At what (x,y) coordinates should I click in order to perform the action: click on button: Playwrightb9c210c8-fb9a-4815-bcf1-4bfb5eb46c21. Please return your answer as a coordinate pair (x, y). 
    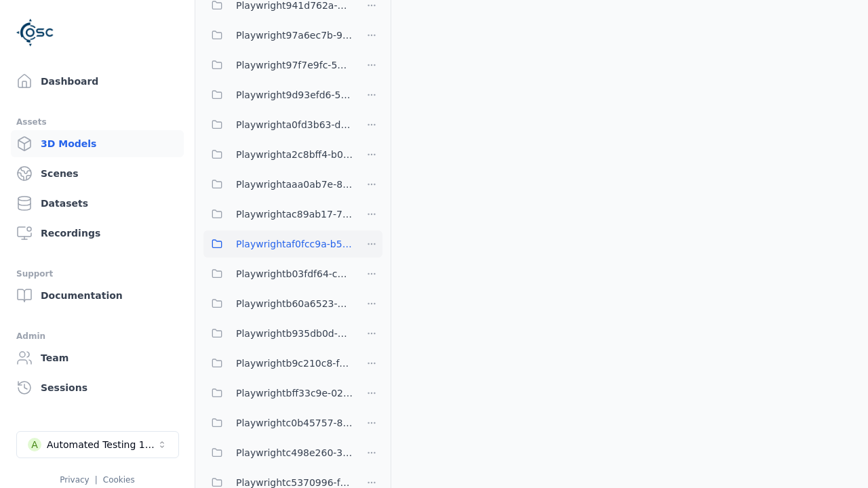
    Looking at the image, I should click on (278, 364).